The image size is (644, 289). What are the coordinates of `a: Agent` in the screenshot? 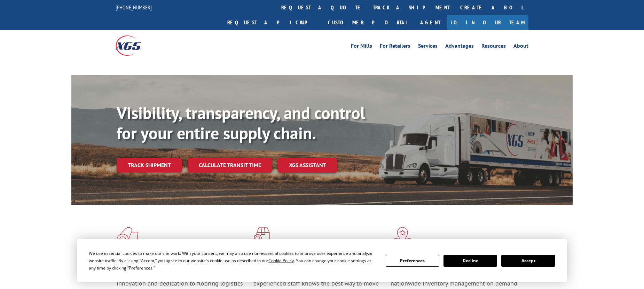 It's located at (430, 22).